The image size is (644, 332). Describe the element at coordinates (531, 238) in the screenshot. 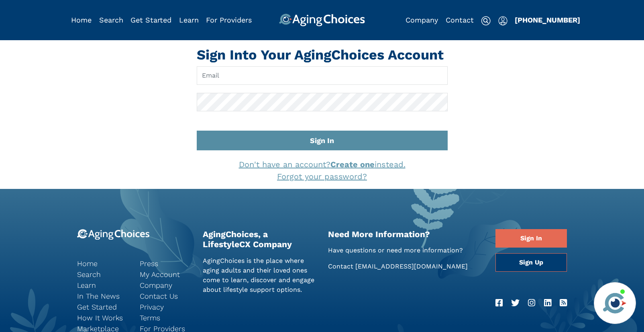

I see `a: Sign In` at that location.